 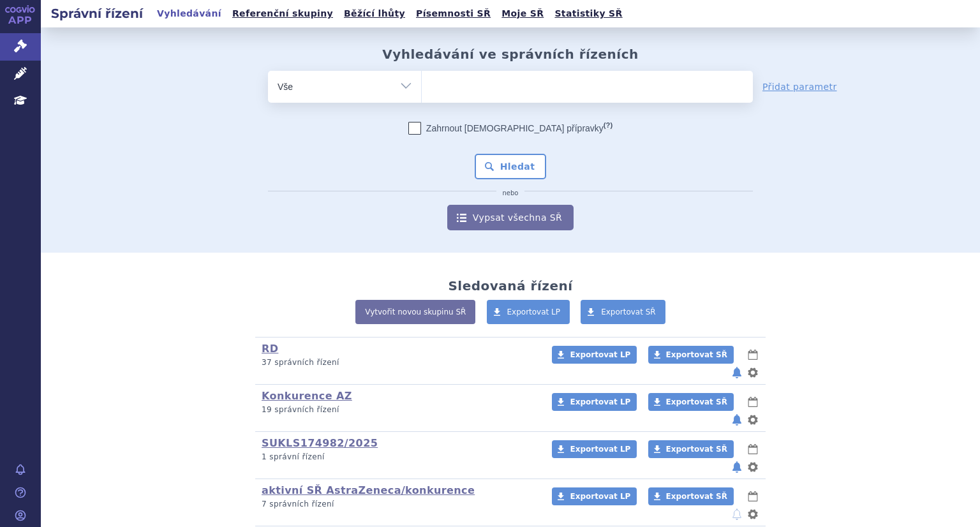 I want to click on p: 37 správních řízení, so click(x=398, y=362).